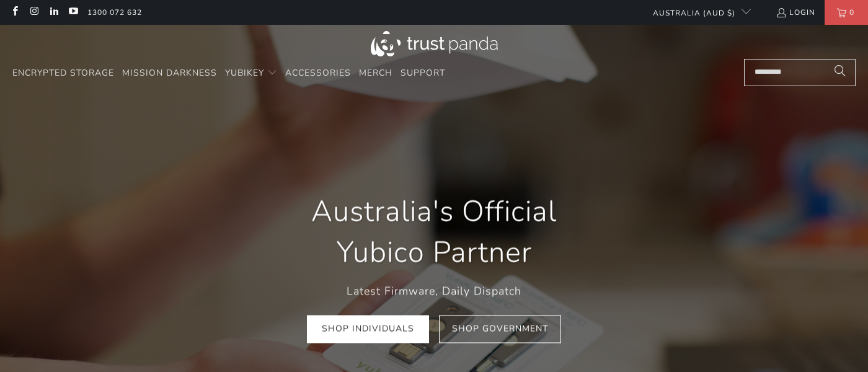 This screenshot has height=372, width=868. Describe the element at coordinates (423, 73) in the screenshot. I see `span: Support` at that location.